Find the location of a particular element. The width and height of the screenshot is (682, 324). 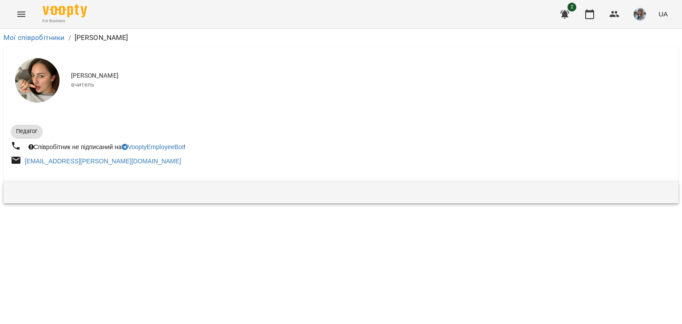

span: For Business is located at coordinates (65, 21).